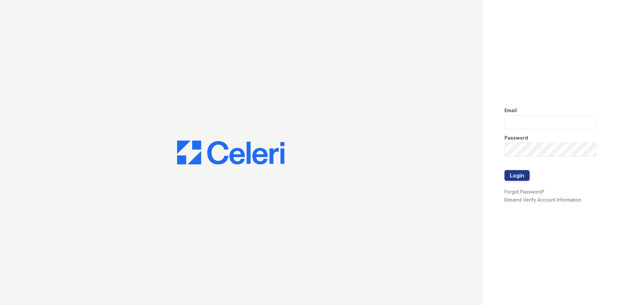 The height and width of the screenshot is (305, 644). I want to click on button: Login, so click(517, 176).